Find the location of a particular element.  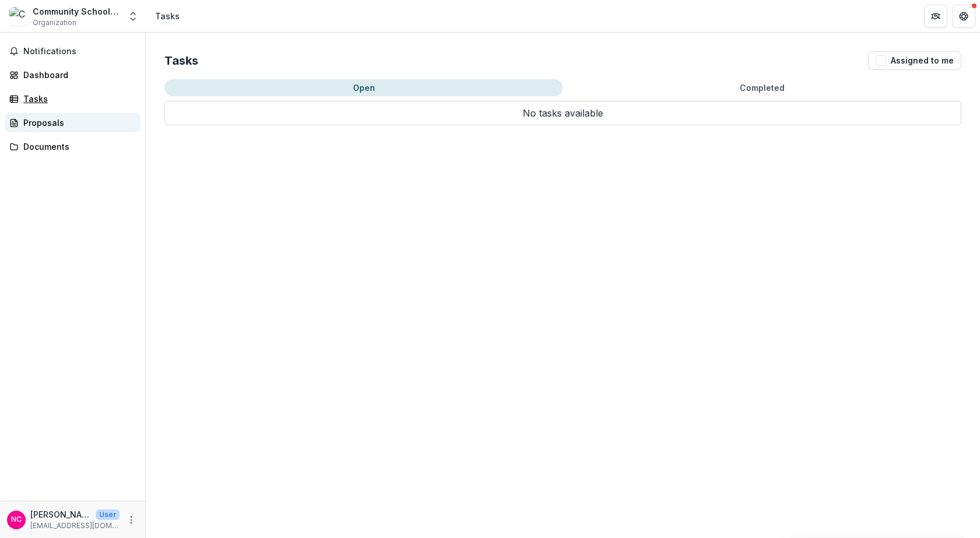

a: Tasks is located at coordinates (72, 99).